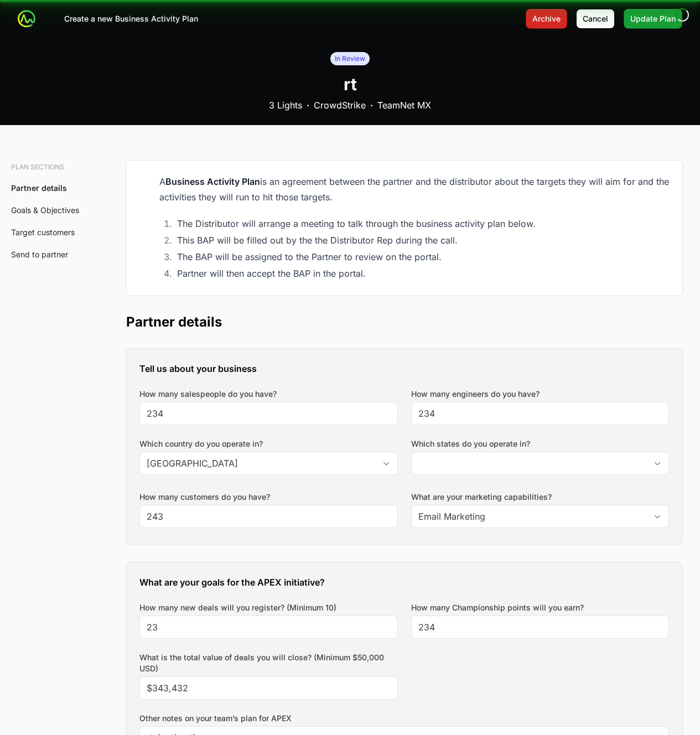 The image size is (700, 735). I want to click on button: Cancel, so click(595, 19).